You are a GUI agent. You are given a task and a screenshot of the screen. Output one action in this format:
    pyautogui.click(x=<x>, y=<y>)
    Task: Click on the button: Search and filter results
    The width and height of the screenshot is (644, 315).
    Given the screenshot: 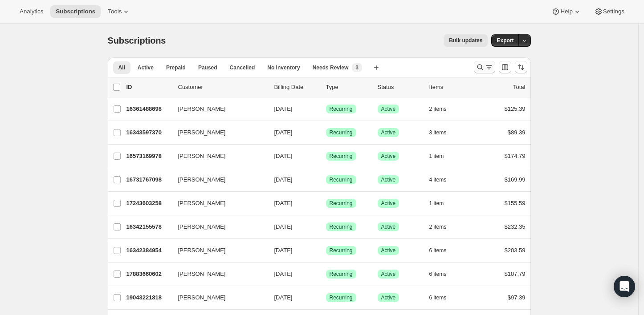 What is the action you would take?
    pyautogui.click(x=484, y=67)
    